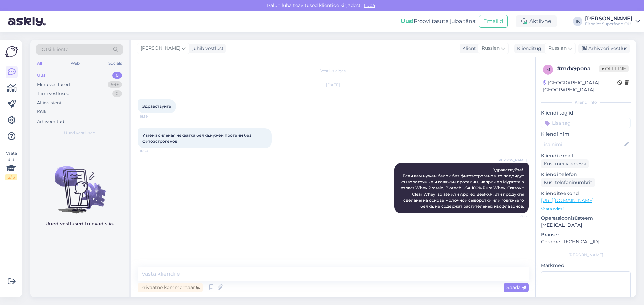  Describe the element at coordinates (115, 63) in the screenshot. I see `div: Socials` at that location.